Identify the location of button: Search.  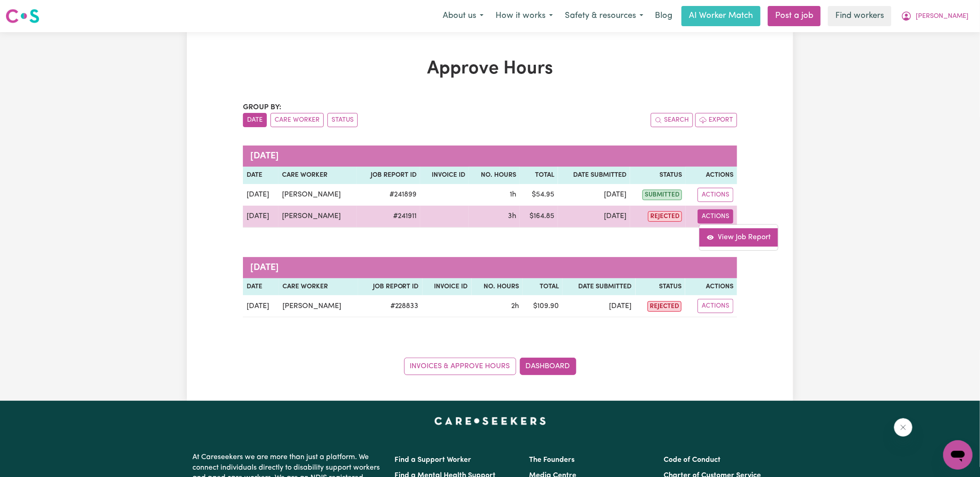
(672, 120).